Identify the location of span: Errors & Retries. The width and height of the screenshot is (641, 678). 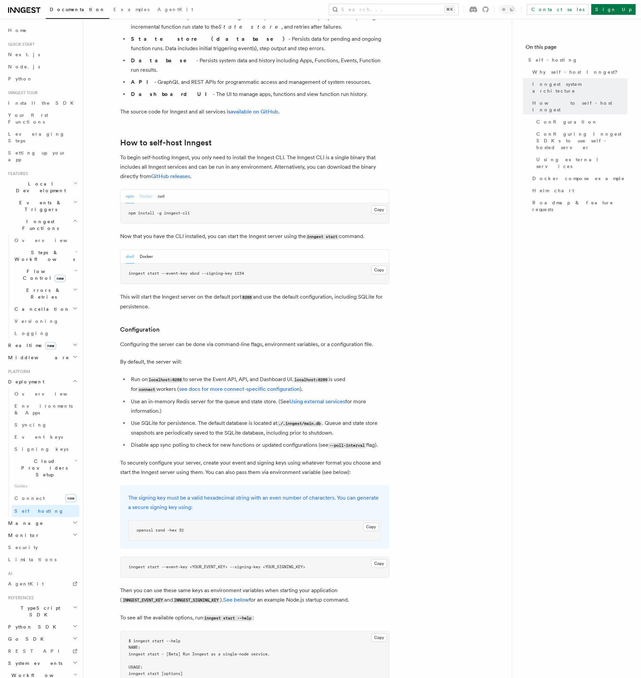
(42, 294).